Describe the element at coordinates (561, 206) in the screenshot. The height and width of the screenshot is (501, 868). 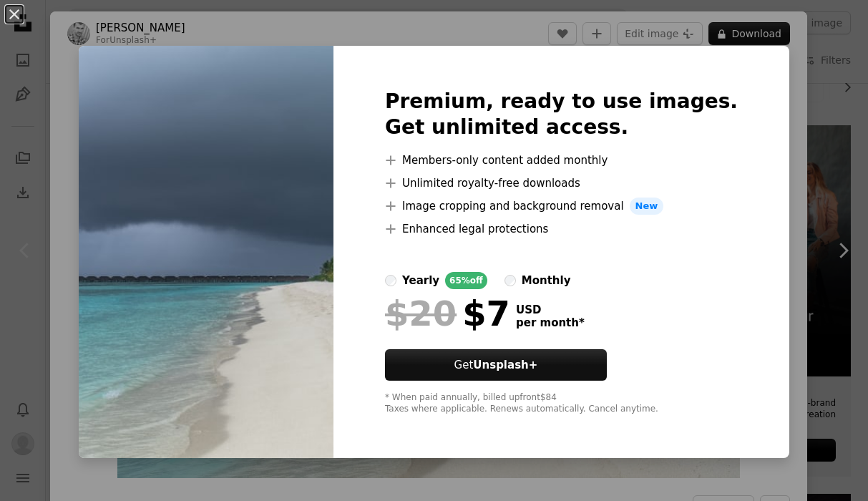
I see `li: Image cropping and background removal` at that location.